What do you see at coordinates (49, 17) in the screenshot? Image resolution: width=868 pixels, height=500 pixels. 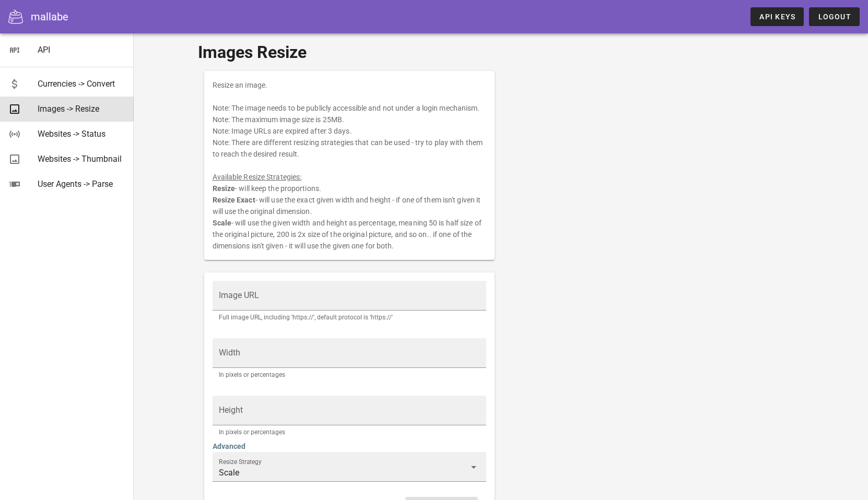 I see `div: mallabe` at bounding box center [49, 17].